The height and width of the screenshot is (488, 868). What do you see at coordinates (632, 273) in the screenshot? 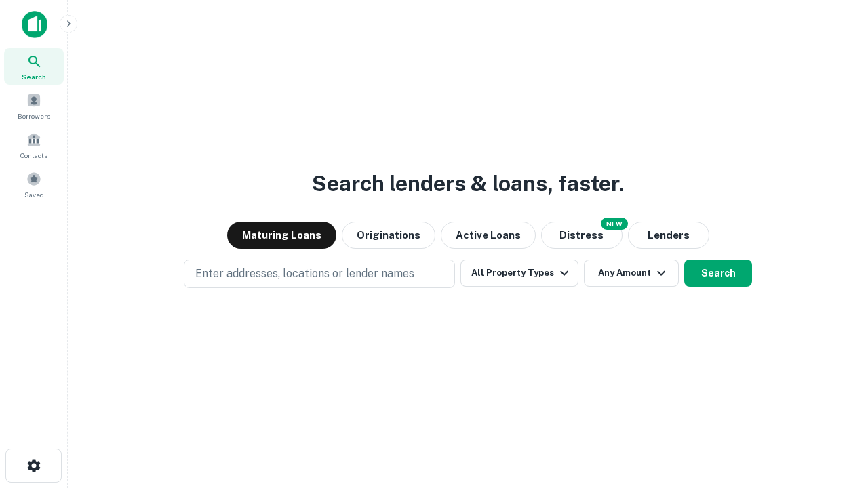
I see `button: Any Amount` at bounding box center [632, 273].